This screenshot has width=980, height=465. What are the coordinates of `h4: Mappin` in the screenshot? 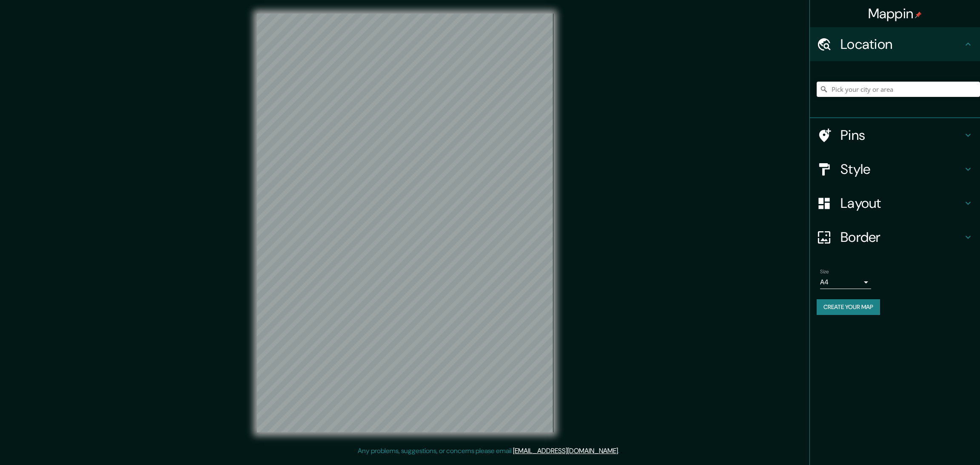 It's located at (895, 13).